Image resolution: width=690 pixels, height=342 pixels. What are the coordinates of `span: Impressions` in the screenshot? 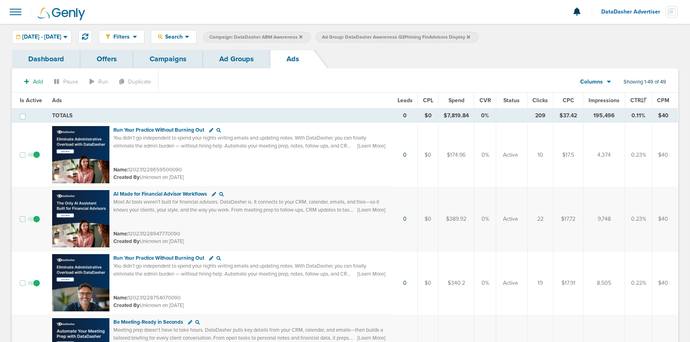 It's located at (604, 100).